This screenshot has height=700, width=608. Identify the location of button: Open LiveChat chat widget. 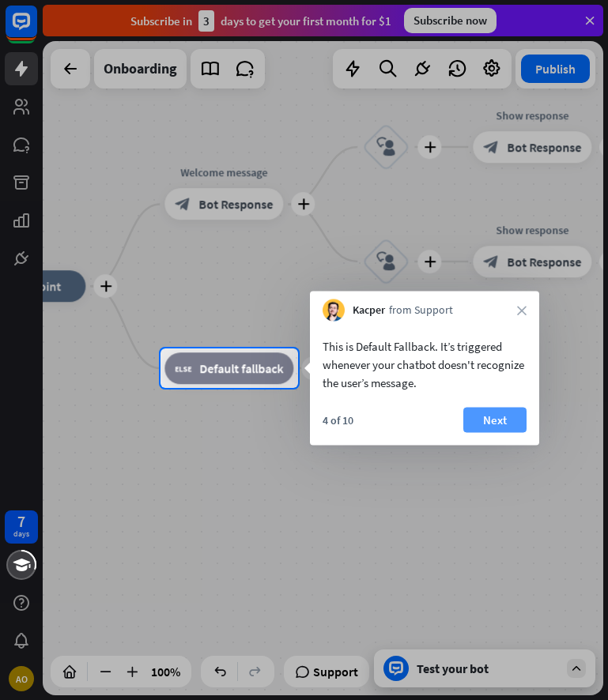
(36, 30).